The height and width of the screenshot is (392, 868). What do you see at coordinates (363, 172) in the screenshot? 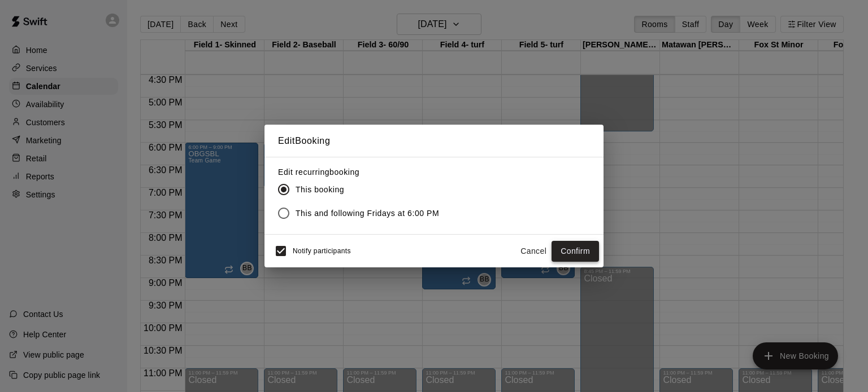
I see `label: Edit recurring booking` at bounding box center [363, 172].